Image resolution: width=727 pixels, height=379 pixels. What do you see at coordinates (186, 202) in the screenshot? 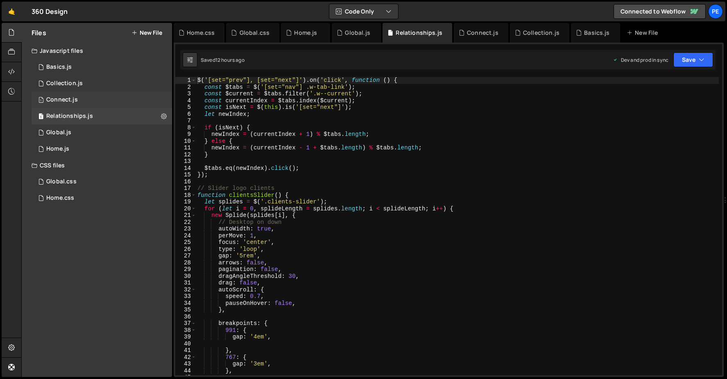
I see `div: 19` at bounding box center [186, 202].